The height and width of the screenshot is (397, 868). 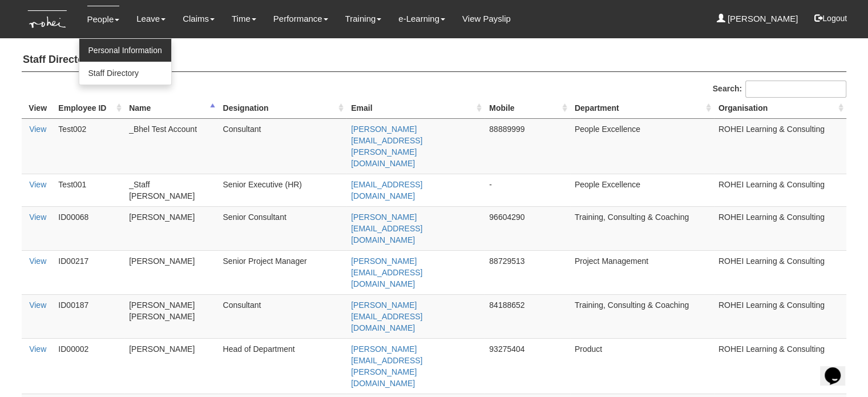 What do you see at coordinates (528, 366) in the screenshot?
I see `td: 93275404` at bounding box center [528, 366].